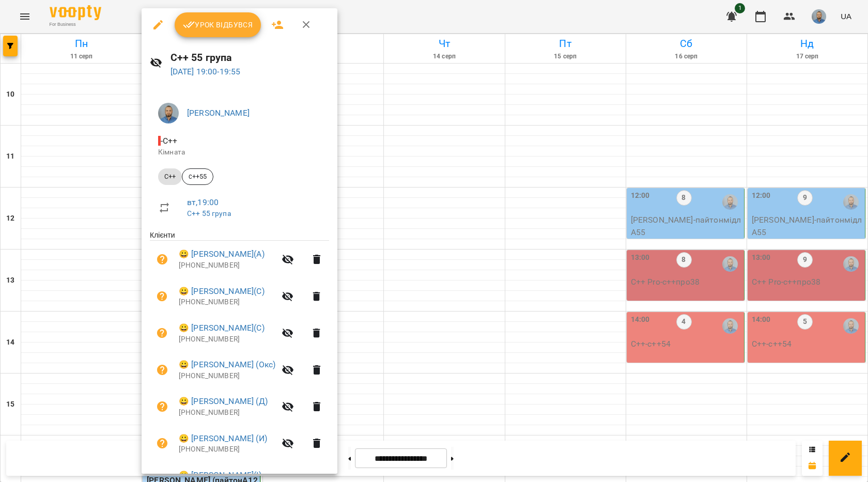 The width and height of the screenshot is (868, 482). I want to click on h6: C++ 55 група, so click(250, 57).